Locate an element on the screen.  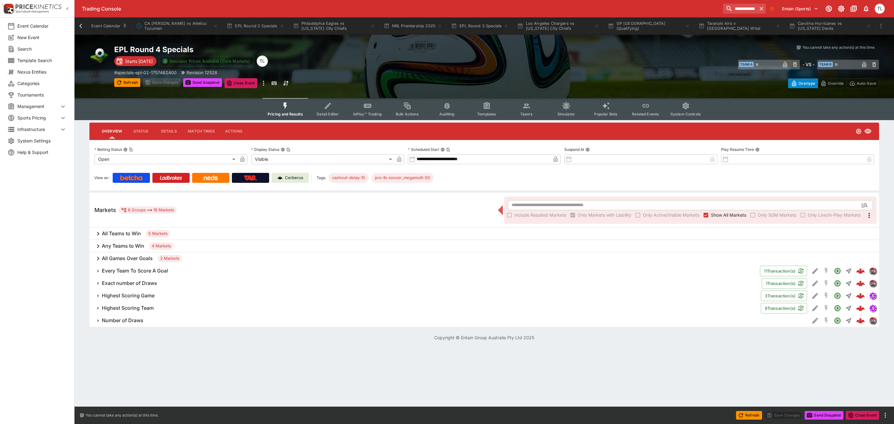
button: 8Transaction(s) is located at coordinates (784, 308).